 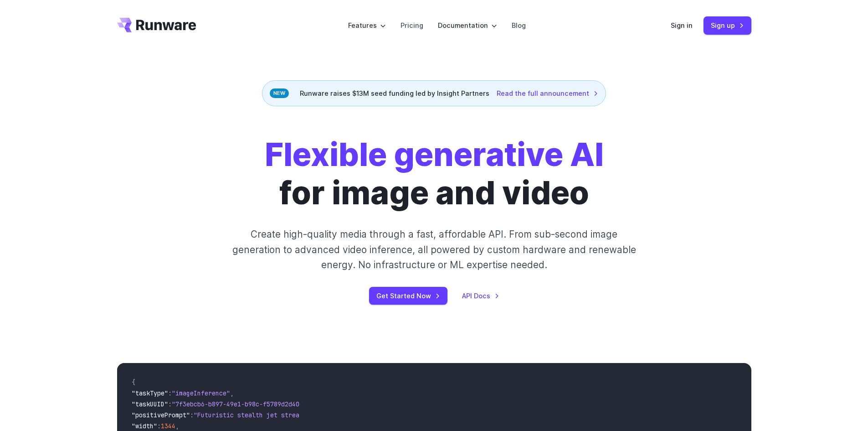 What do you see at coordinates (434, 93) in the screenshot?
I see `div: Runware raises $13M seed funding led by Insight Partners` at bounding box center [434, 93].